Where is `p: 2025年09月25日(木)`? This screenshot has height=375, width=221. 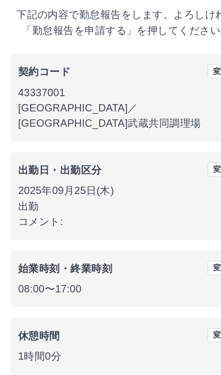
p: 2025年09月25日(木) is located at coordinates (110, 173).